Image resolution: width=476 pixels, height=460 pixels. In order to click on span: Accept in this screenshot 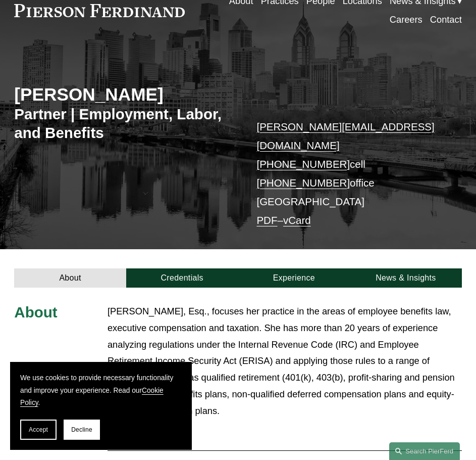, I will do `click(38, 430)`.